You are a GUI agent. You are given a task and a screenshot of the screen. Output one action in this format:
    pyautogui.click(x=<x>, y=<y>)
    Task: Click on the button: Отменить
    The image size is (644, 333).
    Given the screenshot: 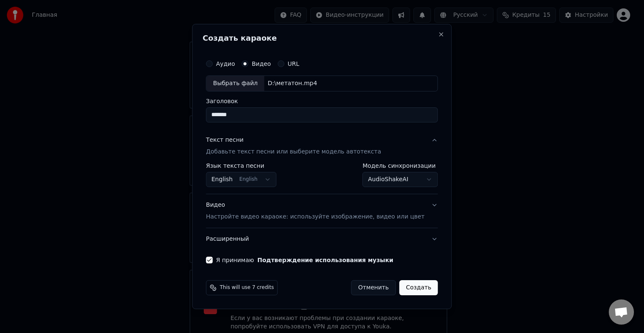 What is the action you would take?
    pyautogui.click(x=373, y=288)
    